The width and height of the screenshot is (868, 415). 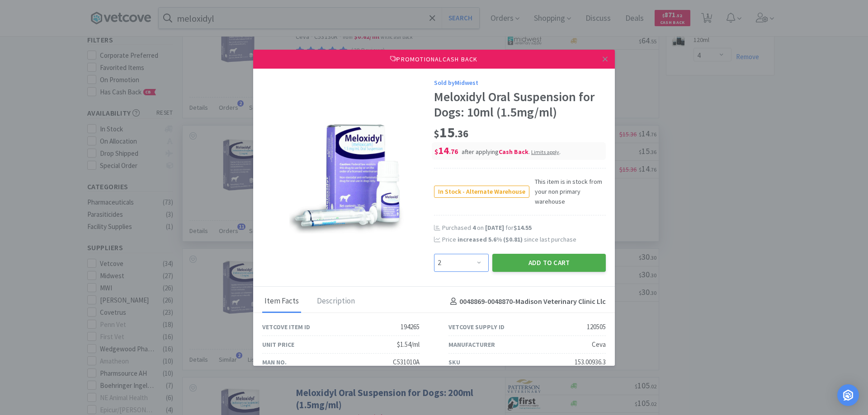 I want to click on div: SKU, so click(x=455, y=362).